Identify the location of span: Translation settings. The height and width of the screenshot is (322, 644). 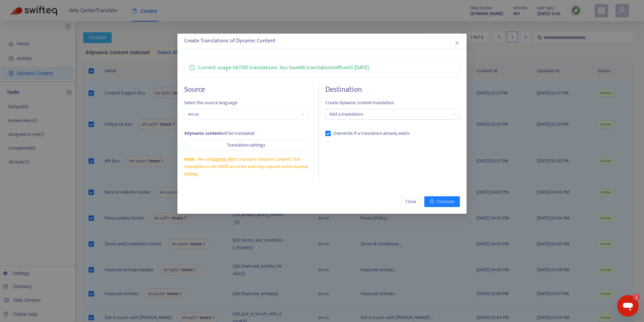
(246, 145).